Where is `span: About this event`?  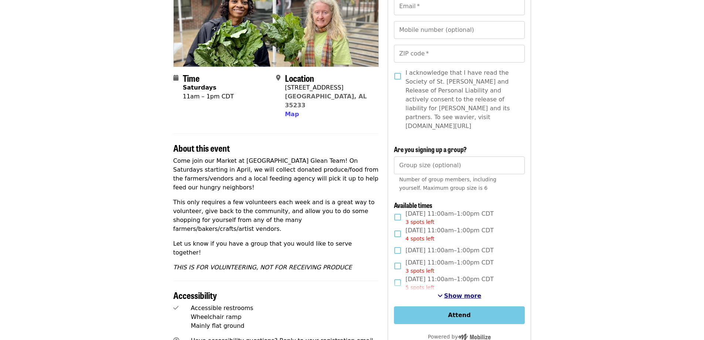
span: About this event is located at coordinates (202, 148).